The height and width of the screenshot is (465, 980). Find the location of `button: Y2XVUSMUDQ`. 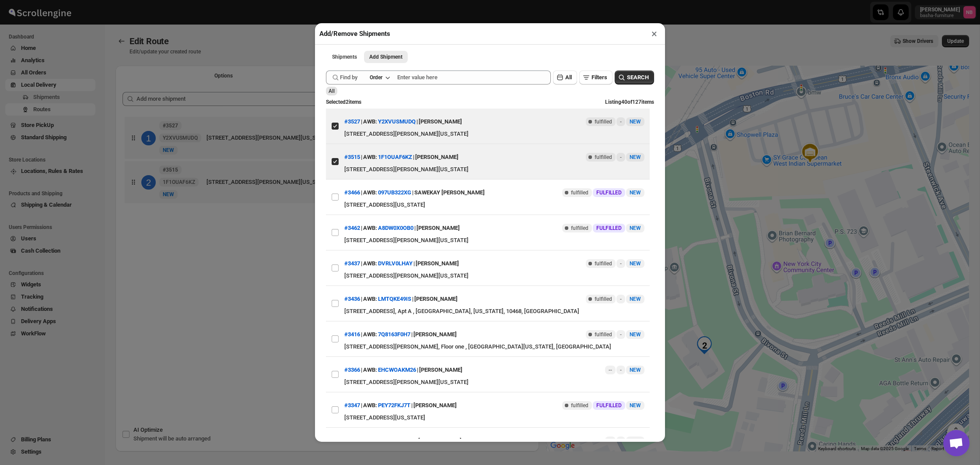

button: Y2XVUSMUDQ is located at coordinates (397, 122).